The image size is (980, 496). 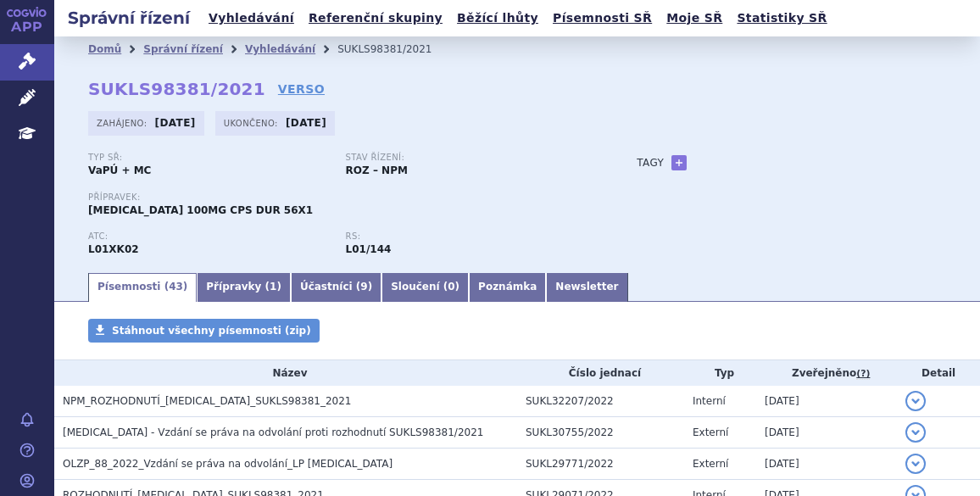 What do you see at coordinates (709, 401) in the screenshot?
I see `span: Interní` at bounding box center [709, 401].